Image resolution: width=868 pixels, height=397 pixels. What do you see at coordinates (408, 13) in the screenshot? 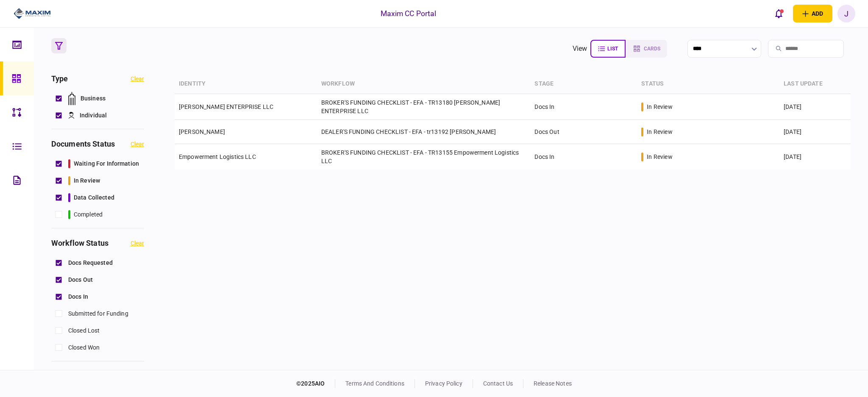
I see `div: Maxim CC Portal` at bounding box center [408, 13].